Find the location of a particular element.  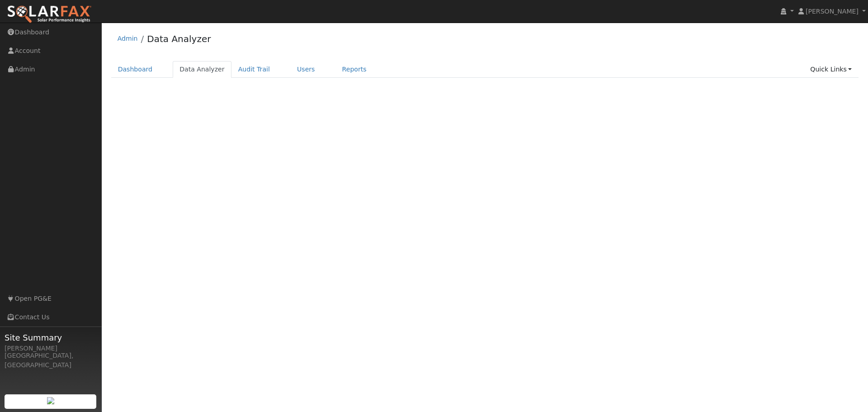

a: Reports is located at coordinates (355, 69).